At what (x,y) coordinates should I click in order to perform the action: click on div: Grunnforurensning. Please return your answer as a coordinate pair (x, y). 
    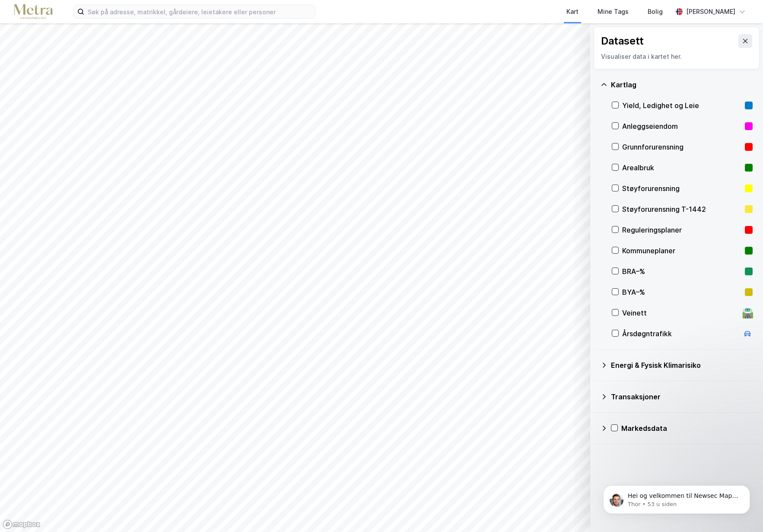
    Looking at the image, I should click on (682, 147).